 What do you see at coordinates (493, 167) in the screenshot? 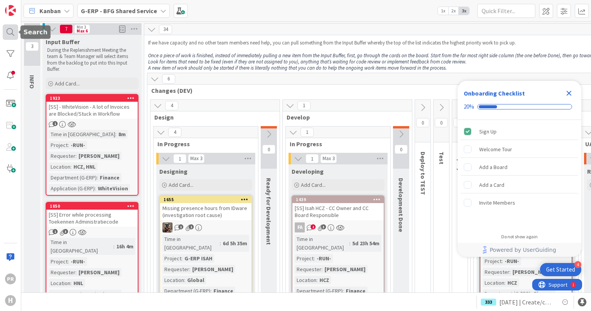
I see `div: Add a Board` at bounding box center [493, 167].